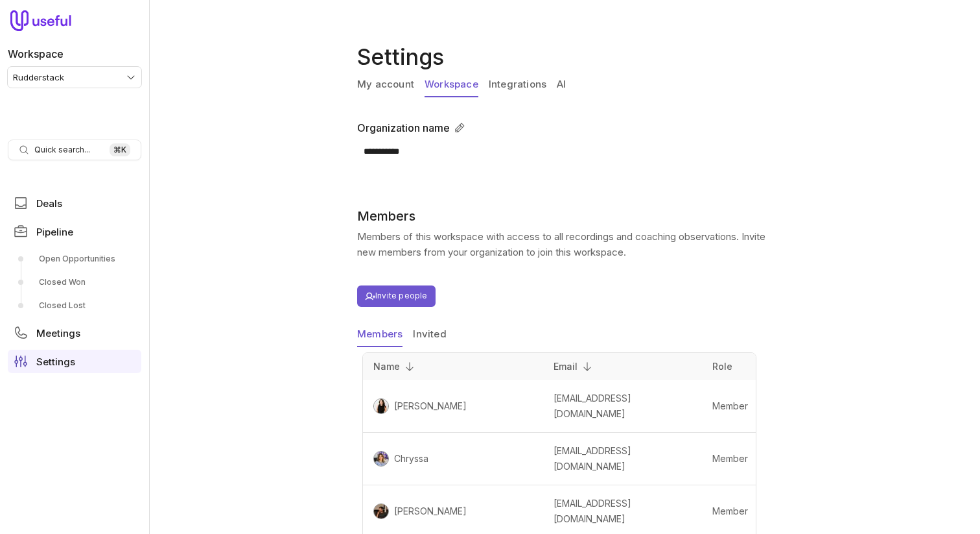 The height and width of the screenshot is (534, 980). What do you see at coordinates (518, 85) in the screenshot?
I see `a: Integrations` at bounding box center [518, 85].